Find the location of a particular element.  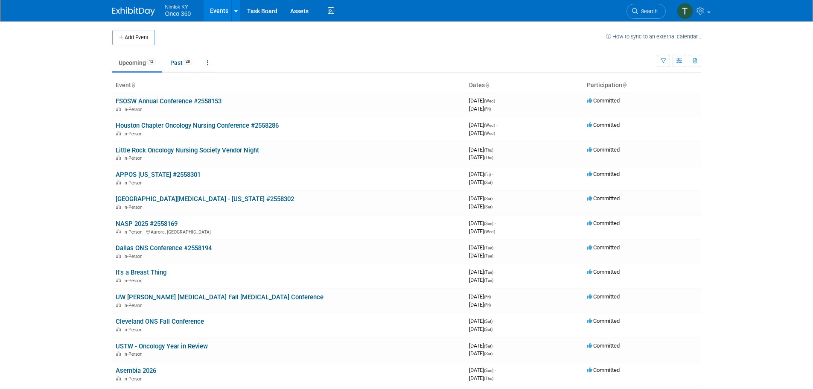

th: Dates is located at coordinates (525, 85).